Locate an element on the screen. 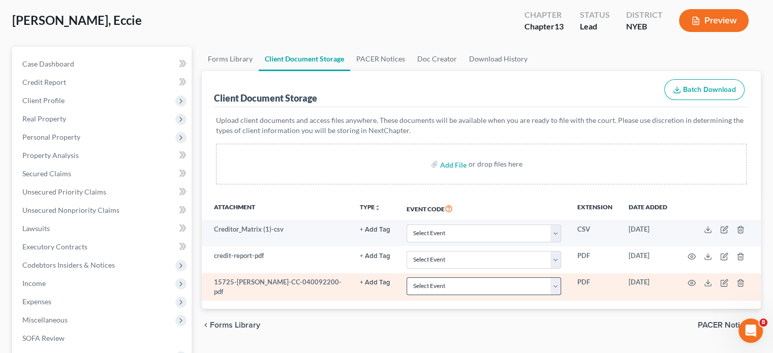 The image size is (773, 353). span: Executory Contracts is located at coordinates (55, 246).